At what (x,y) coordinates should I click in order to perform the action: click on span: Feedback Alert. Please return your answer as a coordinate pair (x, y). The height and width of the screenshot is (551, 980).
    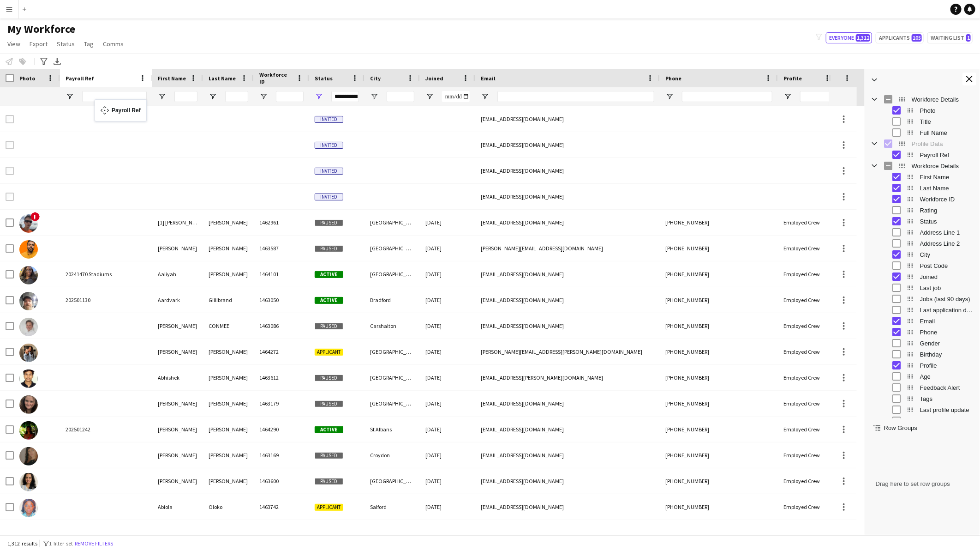
    Looking at the image, I should click on (947, 388).